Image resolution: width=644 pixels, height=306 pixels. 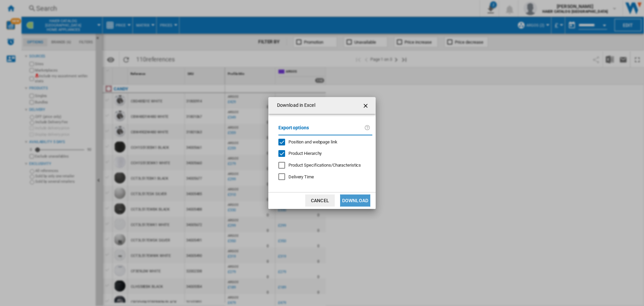 I want to click on md-checkbox: Product Hierarchy, so click(x=323, y=153).